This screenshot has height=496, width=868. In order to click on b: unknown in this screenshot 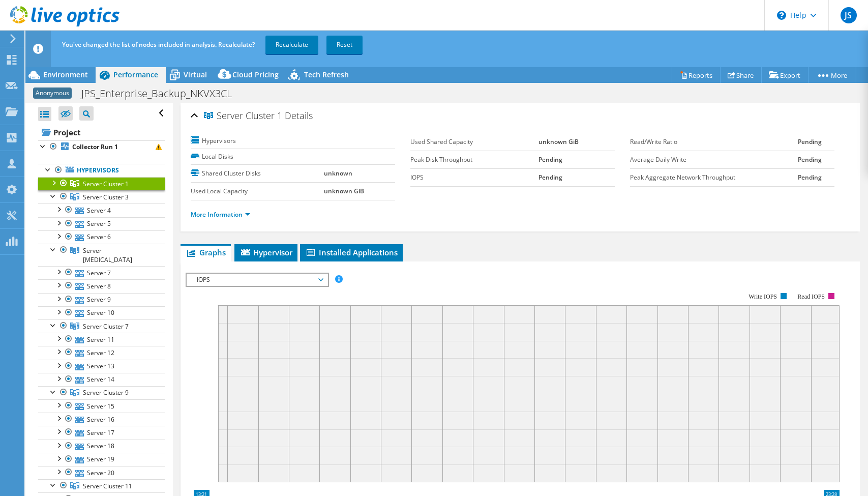, I will do `click(338, 173)`.